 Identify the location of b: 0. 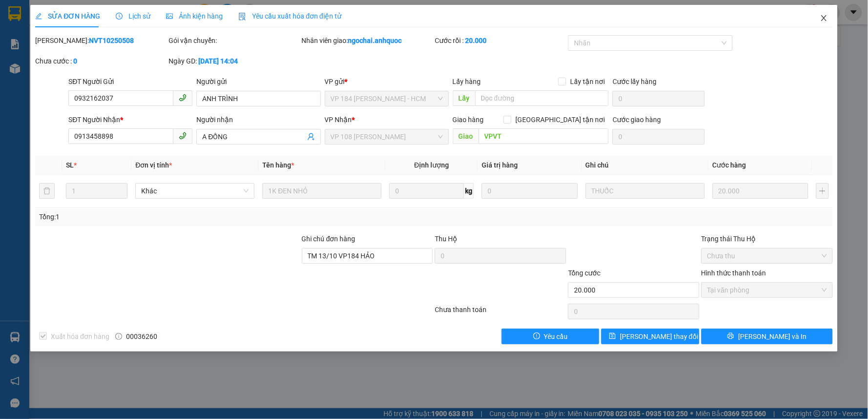
(75, 61).